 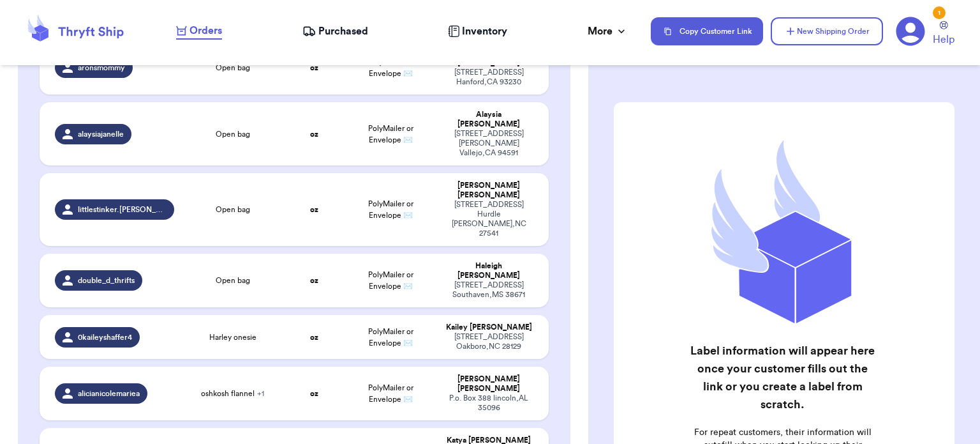 I want to click on a: 1, so click(x=910, y=32).